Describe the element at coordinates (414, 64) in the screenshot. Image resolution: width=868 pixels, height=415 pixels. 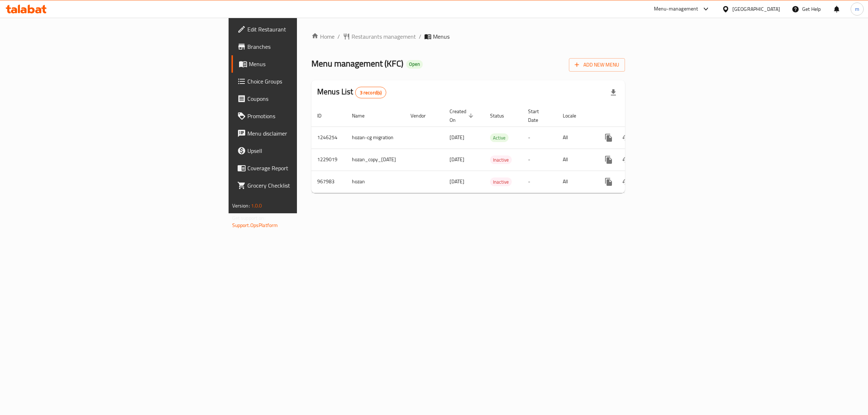
I see `span: Open` at that location.